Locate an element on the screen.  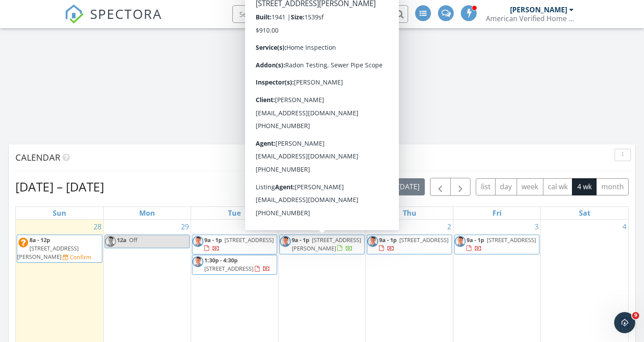
a: Tuesday is located at coordinates (234, 213).